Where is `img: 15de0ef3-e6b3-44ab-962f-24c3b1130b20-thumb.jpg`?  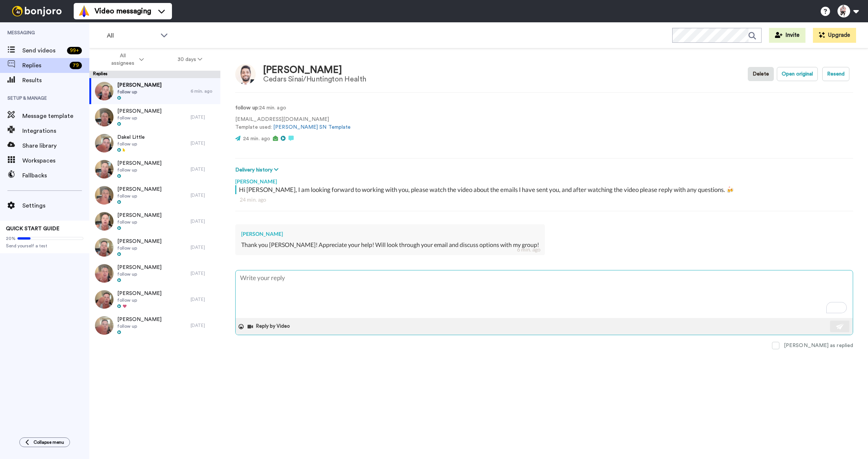 img: 15de0ef3-e6b3-44ab-962f-24c3b1130b20-thumb.jpg is located at coordinates (104, 169).